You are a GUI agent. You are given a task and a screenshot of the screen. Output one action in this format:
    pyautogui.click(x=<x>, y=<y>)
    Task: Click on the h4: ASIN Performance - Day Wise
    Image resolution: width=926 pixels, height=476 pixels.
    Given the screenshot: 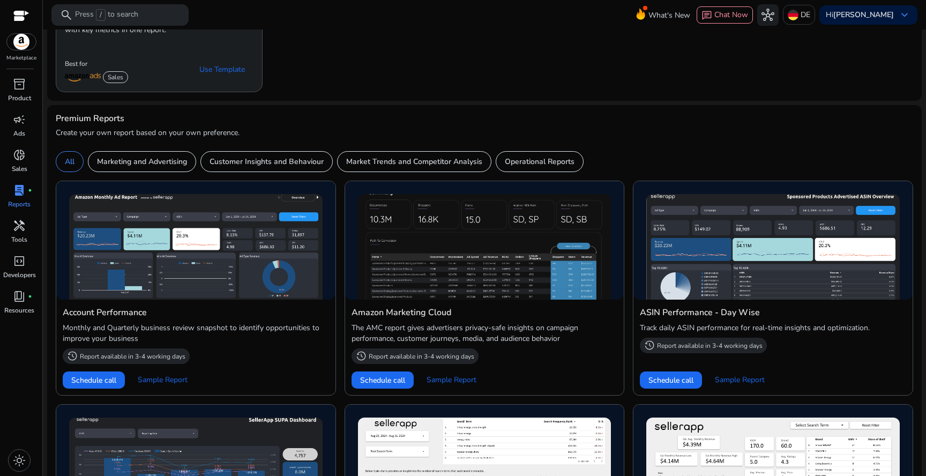 What is the action you would take?
    pyautogui.click(x=773, y=313)
    